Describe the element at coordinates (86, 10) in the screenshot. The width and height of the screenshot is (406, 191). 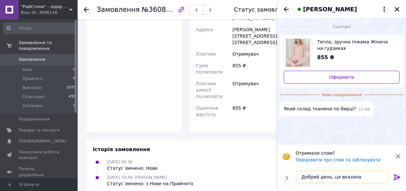
I see `div: Повернутися назад` at that location.